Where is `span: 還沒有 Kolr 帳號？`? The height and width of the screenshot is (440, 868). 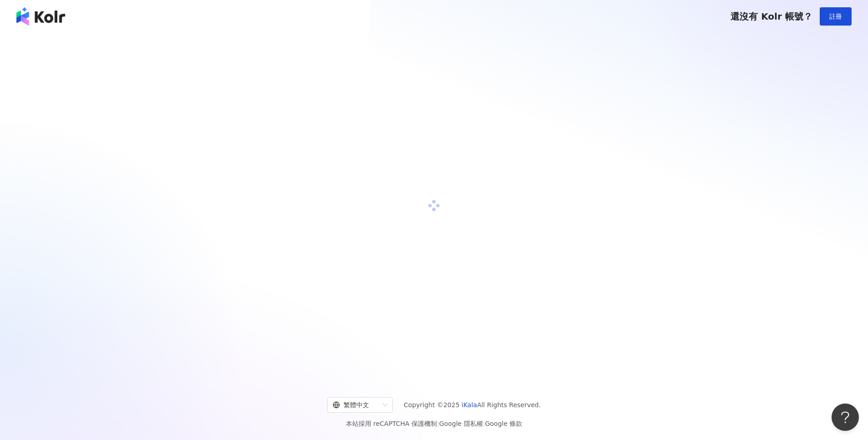
span: 還沒有 Kolr 帳號？ is located at coordinates (771, 16).